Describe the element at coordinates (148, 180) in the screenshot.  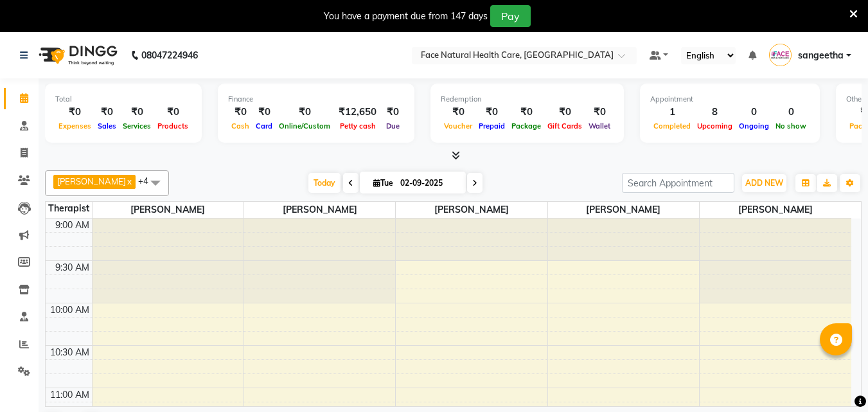
I see `span: +4` at that location.